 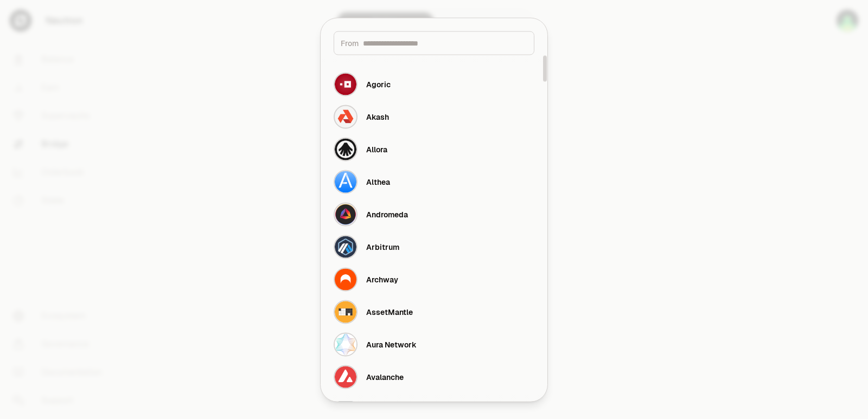 What do you see at coordinates (434, 312) in the screenshot?
I see `button: AssetMantle LogoAssetMantle` at bounding box center [434, 312].